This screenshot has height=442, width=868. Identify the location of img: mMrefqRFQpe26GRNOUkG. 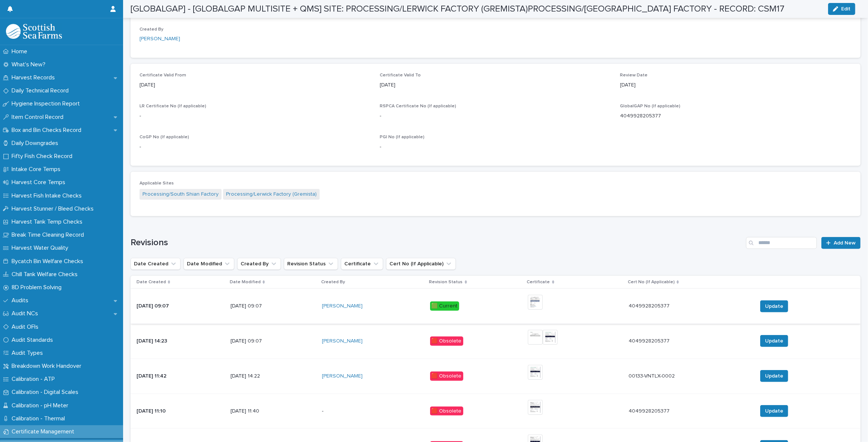
(34, 32).